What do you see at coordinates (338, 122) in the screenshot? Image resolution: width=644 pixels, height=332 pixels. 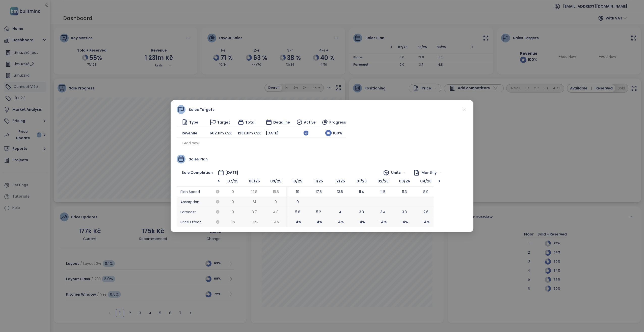 I see `span: Progress` at bounding box center [338, 122].